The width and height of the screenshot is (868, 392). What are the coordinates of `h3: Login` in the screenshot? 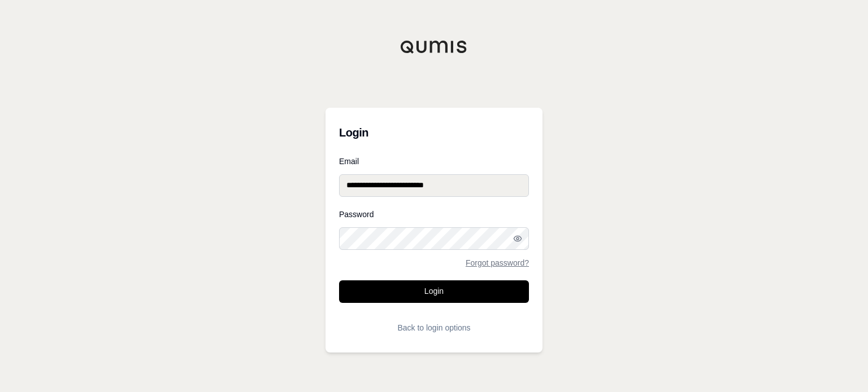 It's located at (434, 132).